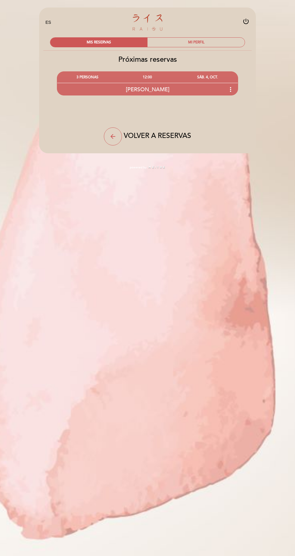 Image resolution: width=295 pixels, height=556 pixels. I want to click on div: SÁB. 4, OCT., so click(208, 77).